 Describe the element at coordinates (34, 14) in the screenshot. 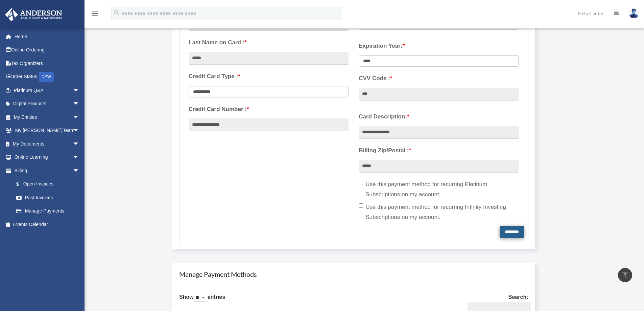

I see `img: Anderson Advisors Platinum Portal` at that location.